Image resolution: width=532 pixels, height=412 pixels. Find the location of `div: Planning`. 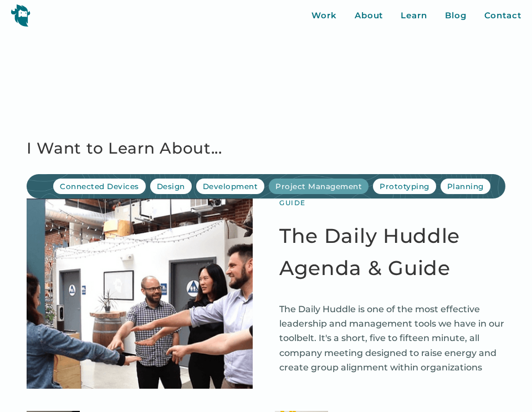

div: Planning is located at coordinates (465, 186).